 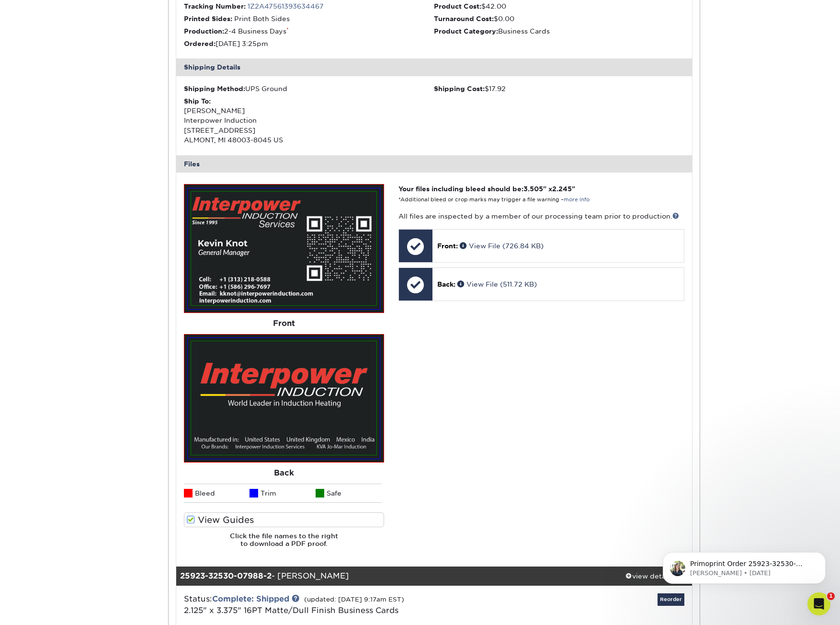 What do you see at coordinates (284, 544) in the screenshot?
I see `h6: Click the file names to the right to download a PDF proof.` at bounding box center [284, 544].